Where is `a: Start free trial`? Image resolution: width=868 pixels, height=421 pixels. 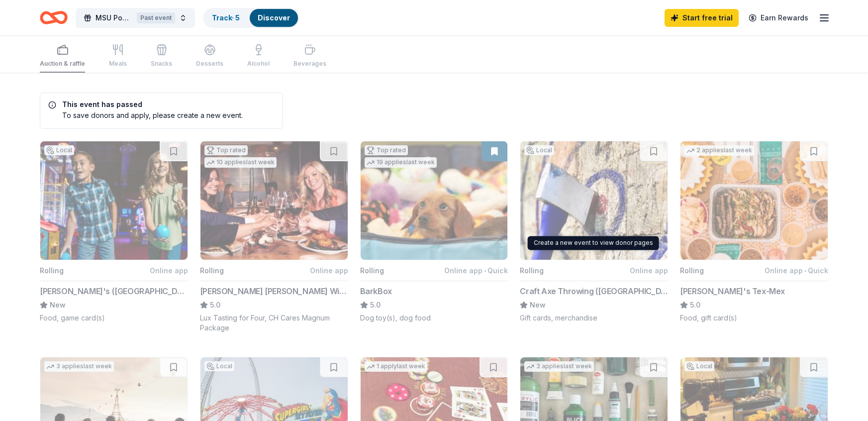
a: Start free trial is located at coordinates (701, 18).